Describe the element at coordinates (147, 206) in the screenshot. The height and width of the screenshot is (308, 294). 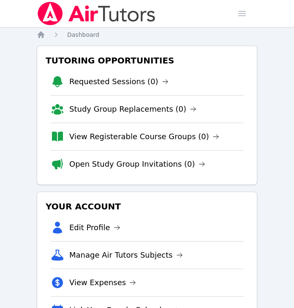
I see `h3: Your Account` at that location.